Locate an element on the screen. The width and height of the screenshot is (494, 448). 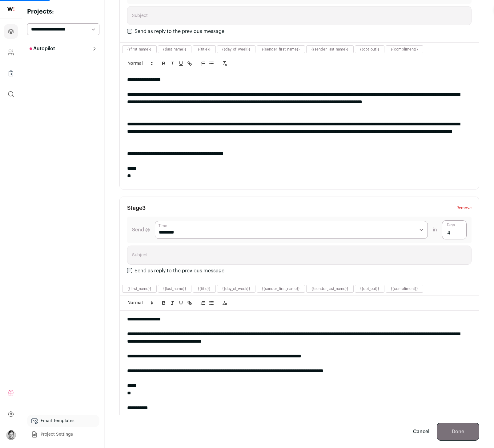
a: Company Lists is located at coordinates (11, 73).